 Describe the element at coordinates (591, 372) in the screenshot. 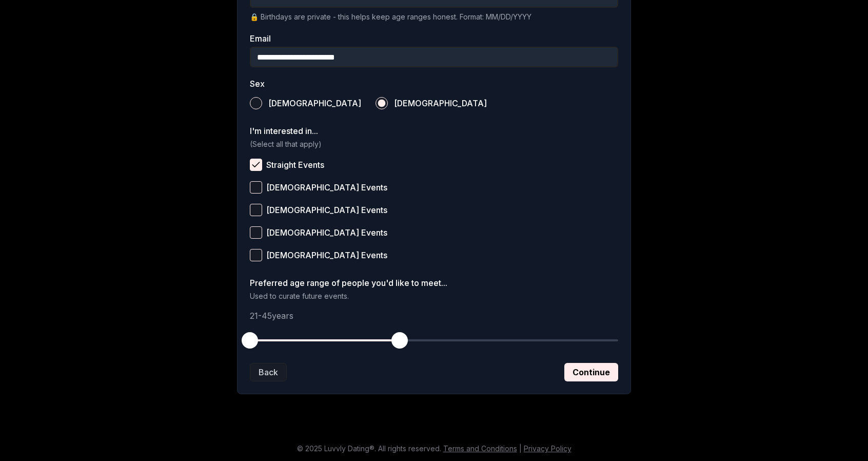

I see `button: Continue` at that location.